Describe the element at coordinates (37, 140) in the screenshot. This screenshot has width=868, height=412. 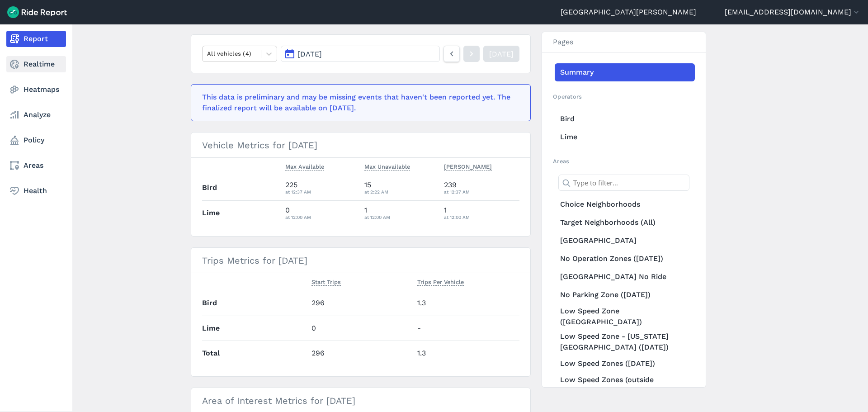
I see `a: Policy` at that location.